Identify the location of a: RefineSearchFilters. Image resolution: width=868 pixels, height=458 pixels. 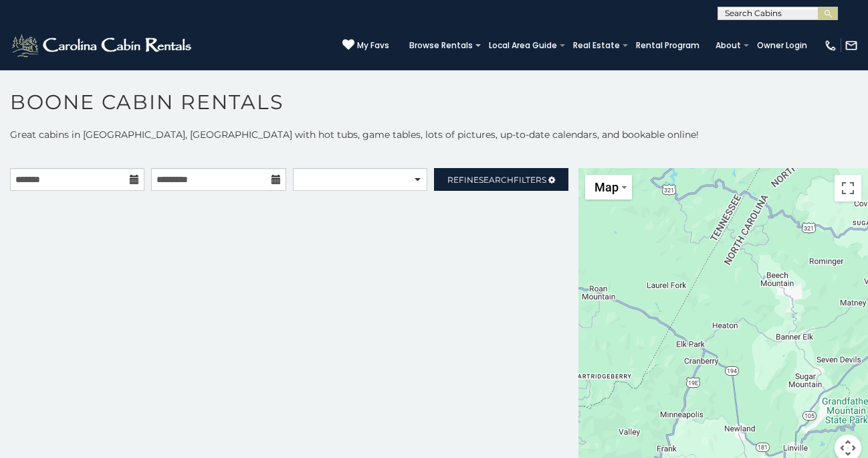
(501, 179).